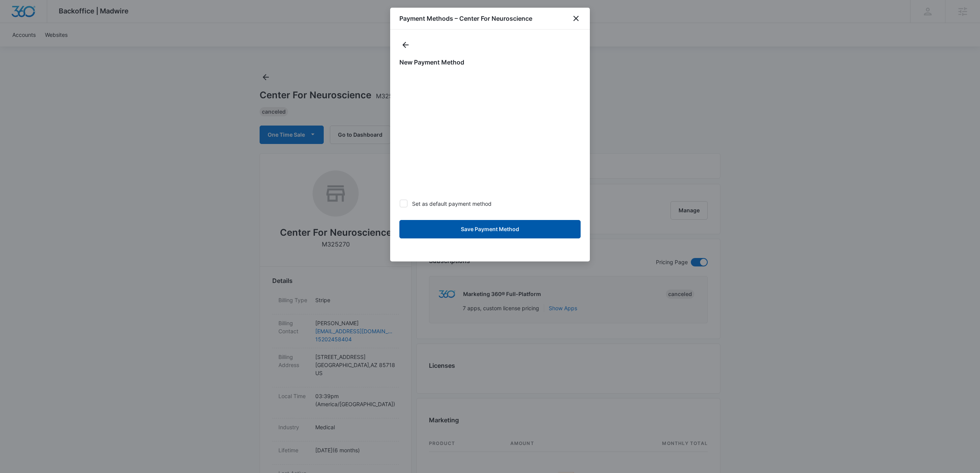 The height and width of the screenshot is (473, 980). I want to click on button: close, so click(576, 18).